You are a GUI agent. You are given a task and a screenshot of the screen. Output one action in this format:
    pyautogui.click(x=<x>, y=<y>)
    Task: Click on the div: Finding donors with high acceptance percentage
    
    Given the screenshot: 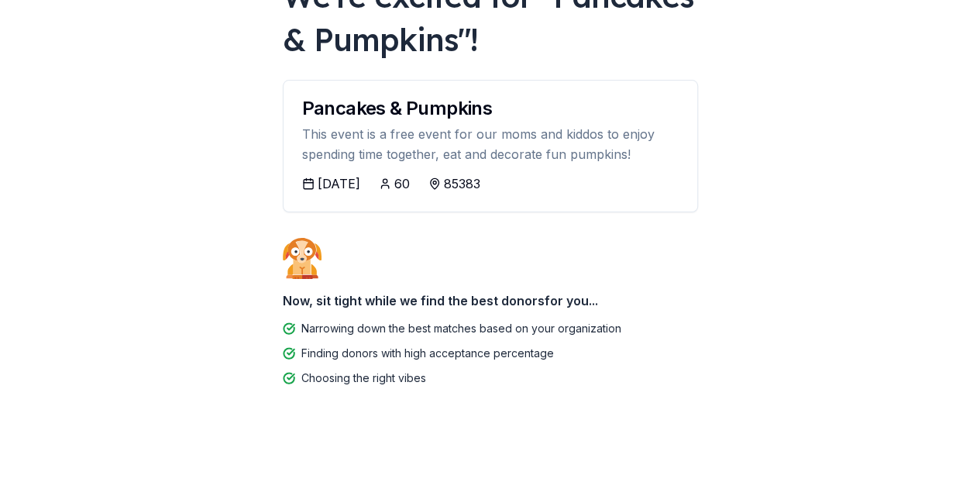 What is the action you would take?
    pyautogui.click(x=428, y=354)
    